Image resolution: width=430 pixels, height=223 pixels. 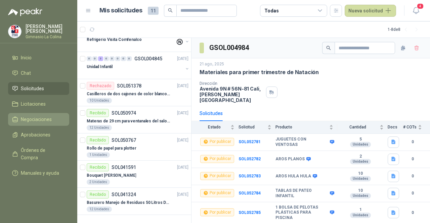 I want to click on span: # COTs, so click(x=410, y=127).